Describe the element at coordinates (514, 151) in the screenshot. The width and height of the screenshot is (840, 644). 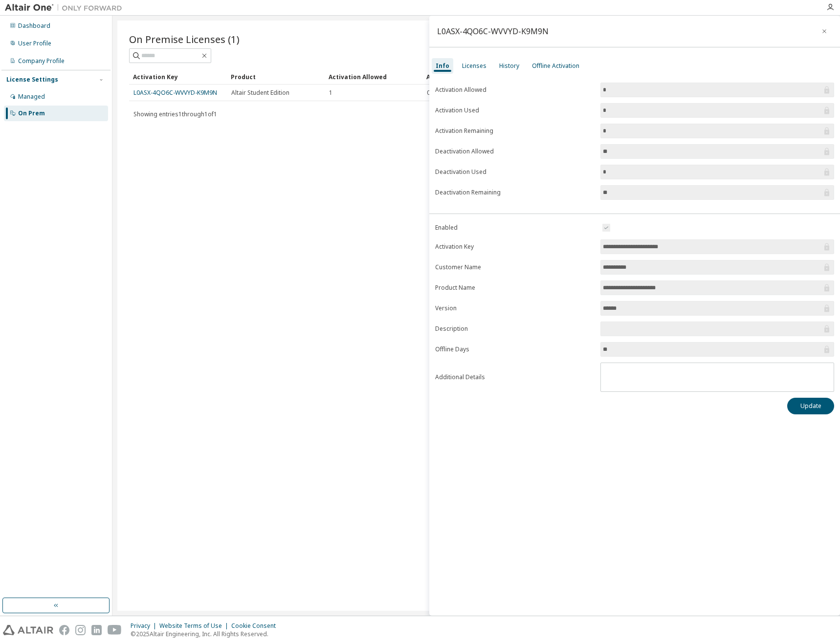
I see `label: Deactivation Allowed` at that location.